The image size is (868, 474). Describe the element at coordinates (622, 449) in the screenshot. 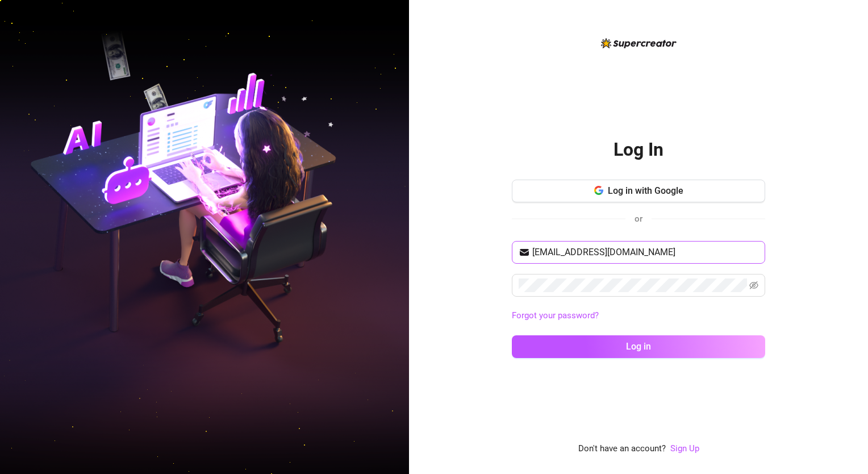

I see `span: Don't have an account?` at that location.